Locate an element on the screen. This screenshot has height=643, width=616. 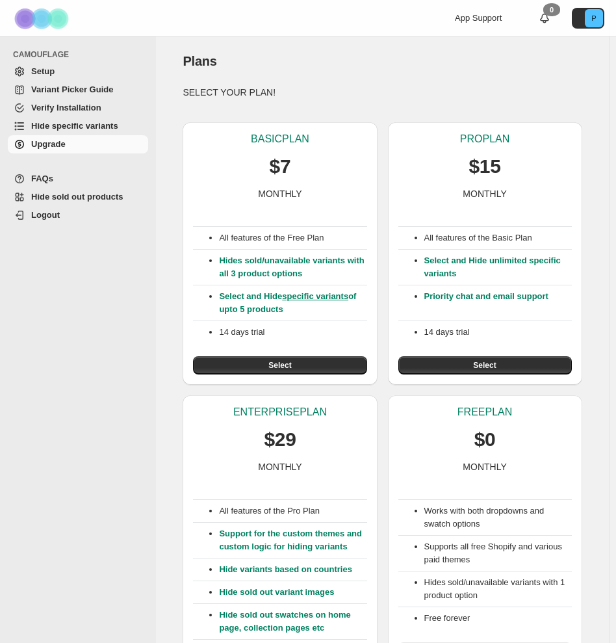
p: SELECT YOUR PLAN! is located at coordinates (382, 92).